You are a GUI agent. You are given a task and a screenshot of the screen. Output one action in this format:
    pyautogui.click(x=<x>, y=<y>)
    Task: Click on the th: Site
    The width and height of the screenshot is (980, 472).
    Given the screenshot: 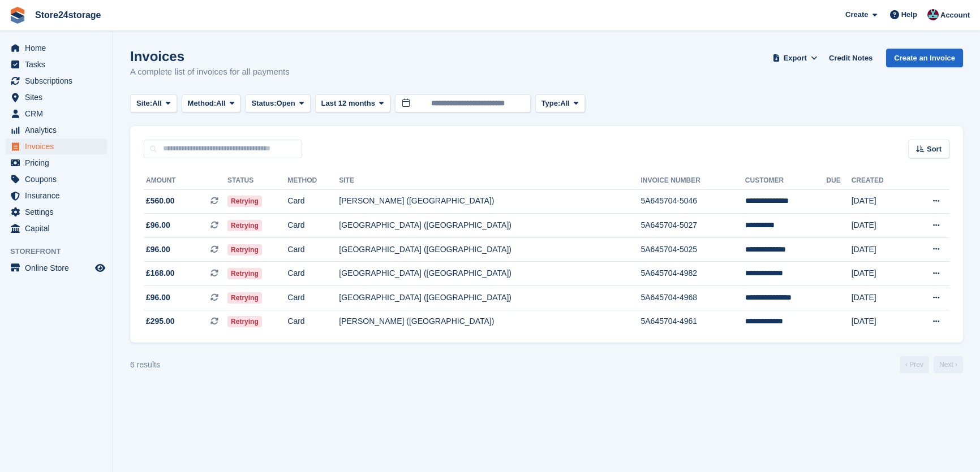 What is the action you would take?
    pyautogui.click(x=489, y=181)
    